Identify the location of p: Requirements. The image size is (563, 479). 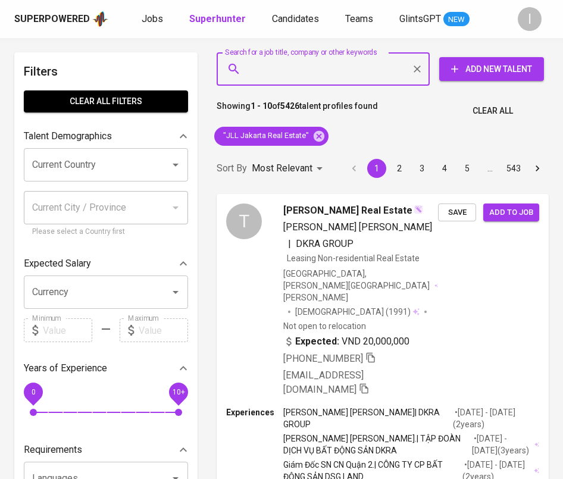
(53, 450).